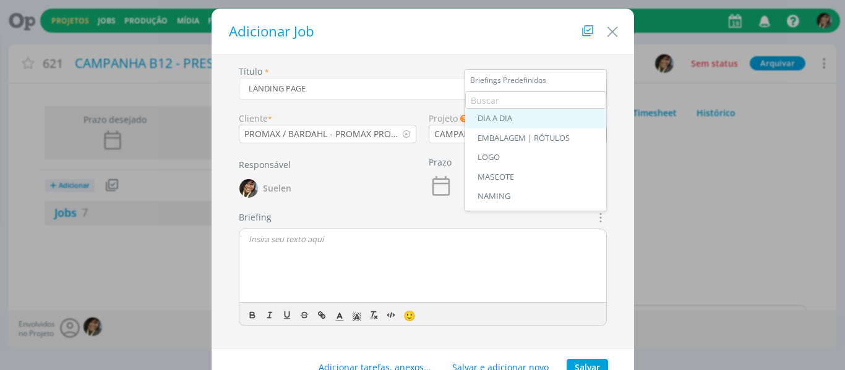  I want to click on label: Prazo, so click(440, 162).